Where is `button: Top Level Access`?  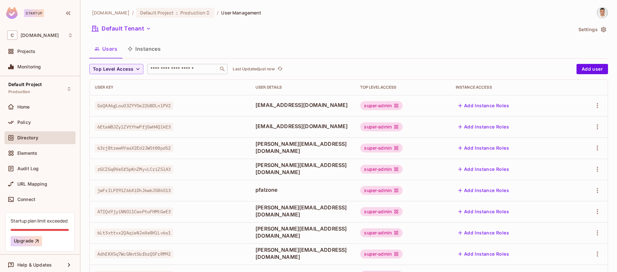
button: Top Level Access is located at coordinates (116, 69).